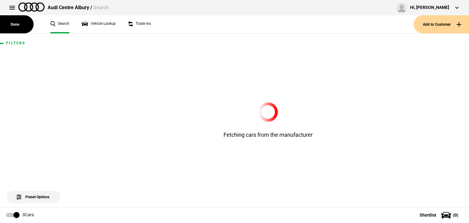  I want to click on span: Shortlist, so click(428, 215).